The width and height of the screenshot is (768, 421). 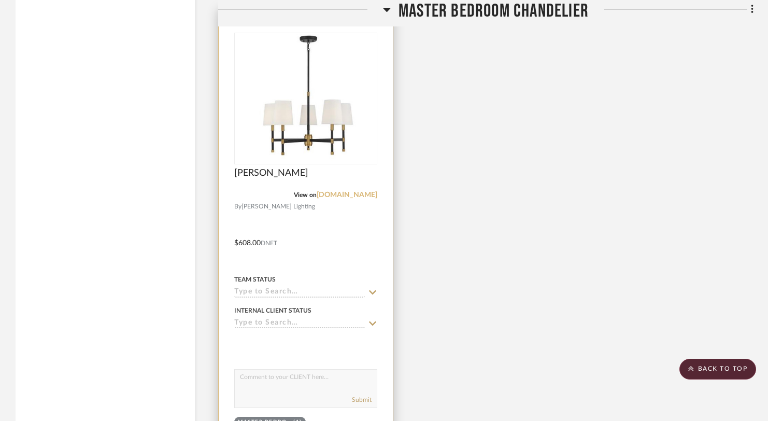 What do you see at coordinates (273, 310) in the screenshot?
I see `div: Internal Client Status` at bounding box center [273, 310].